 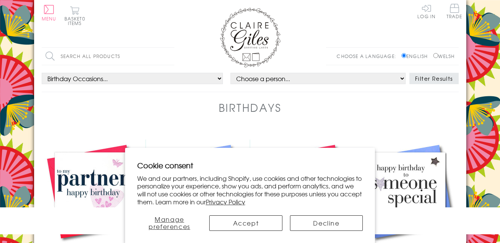 I want to click on a: Log In, so click(x=427, y=11).